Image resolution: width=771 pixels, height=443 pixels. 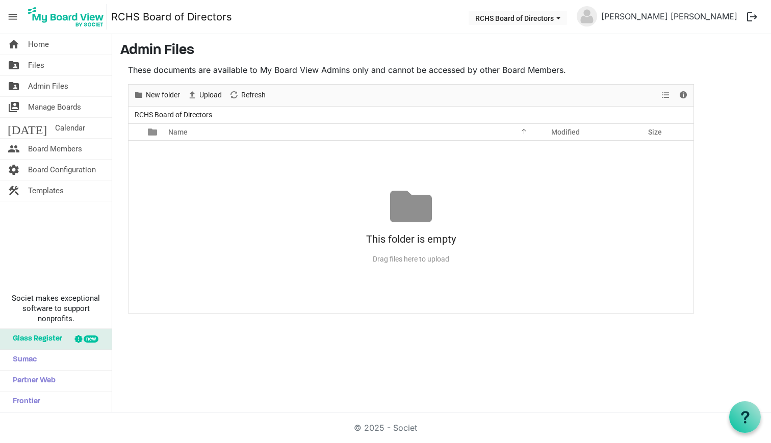 What do you see at coordinates (48, 86) in the screenshot?
I see `span: Admin Files` at bounding box center [48, 86].